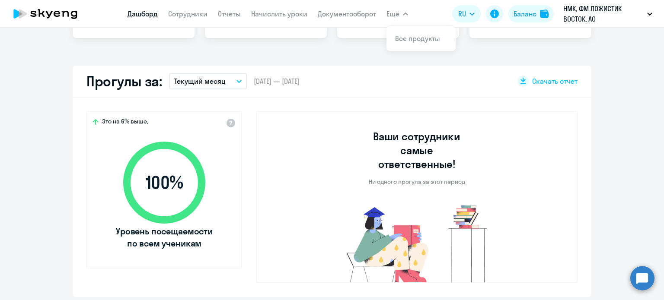 This screenshot has width=664, height=300. Describe the element at coordinates (603, 14) in the screenshot. I see `p: НМК, ФМ ЛОЖИСТИК ВОСТОК, АО` at that location.